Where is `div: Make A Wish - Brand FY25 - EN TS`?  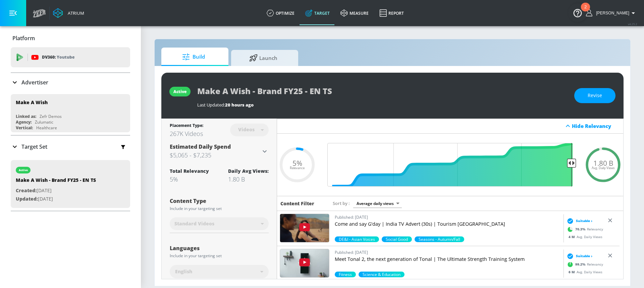
div: Make A Wish - Brand FY25 - EN TS is located at coordinates (56, 181).